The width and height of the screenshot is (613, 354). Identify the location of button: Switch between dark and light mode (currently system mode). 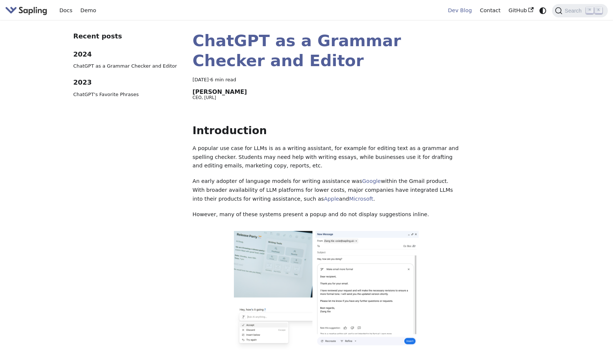
(543, 10).